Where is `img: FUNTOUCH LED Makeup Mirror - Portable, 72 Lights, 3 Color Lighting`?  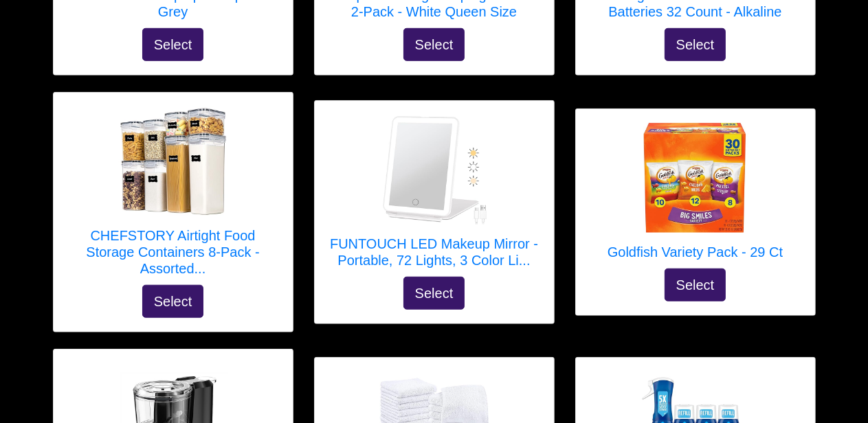
img: FUNTOUCH LED Makeup Mirror - Portable, 72 Lights, 3 Color Lighting is located at coordinates (434, 169).